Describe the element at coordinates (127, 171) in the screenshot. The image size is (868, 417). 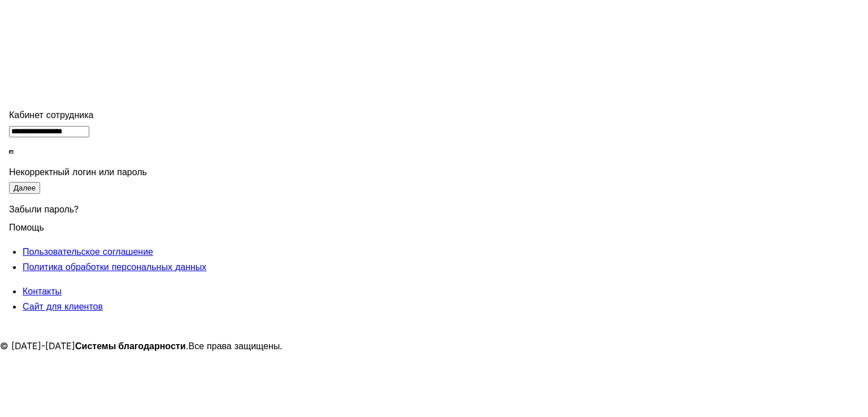
I see `div: Некорректный логин или пароль` at that location.